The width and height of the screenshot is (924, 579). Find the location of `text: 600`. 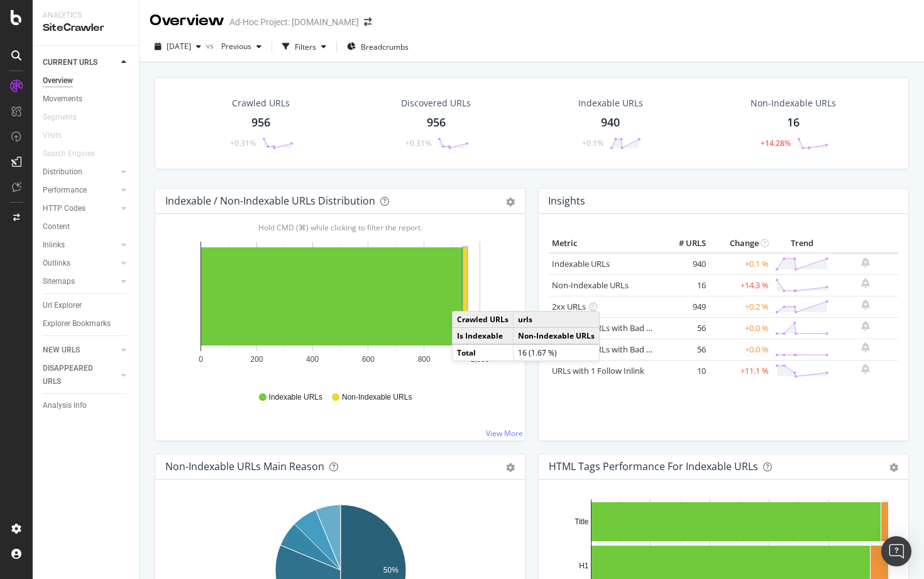

text: 600 is located at coordinates (368, 359).